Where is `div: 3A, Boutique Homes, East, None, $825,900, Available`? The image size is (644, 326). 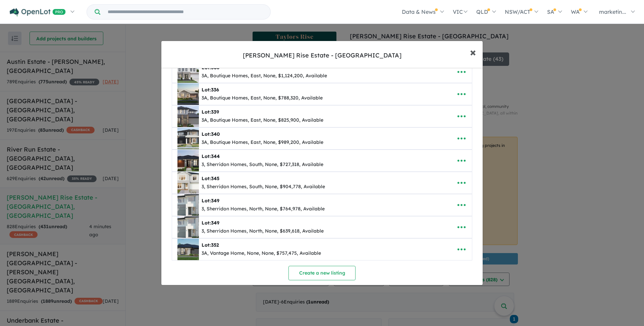
div: 3A, Boutique Homes, East, None, $825,900, Available is located at coordinates (262, 120).